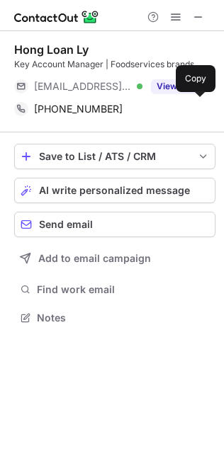 This screenshot has width=224, height=451. What do you see at coordinates (115, 190) in the screenshot?
I see `button: AI write personalized message` at bounding box center [115, 190].